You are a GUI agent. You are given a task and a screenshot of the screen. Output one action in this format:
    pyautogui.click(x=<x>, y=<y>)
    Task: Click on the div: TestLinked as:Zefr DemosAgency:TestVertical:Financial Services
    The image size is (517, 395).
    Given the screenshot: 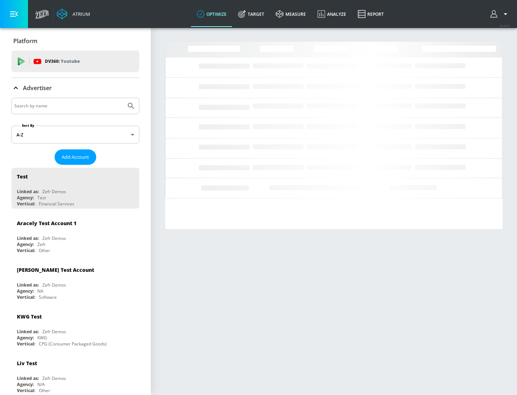 What is the action you would take?
    pyautogui.click(x=75, y=188)
    